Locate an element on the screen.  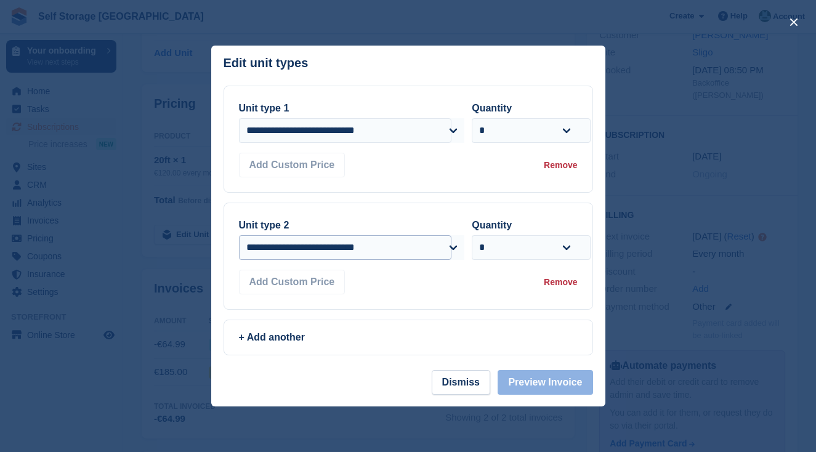
label: Unit type 1 is located at coordinates (264, 108).